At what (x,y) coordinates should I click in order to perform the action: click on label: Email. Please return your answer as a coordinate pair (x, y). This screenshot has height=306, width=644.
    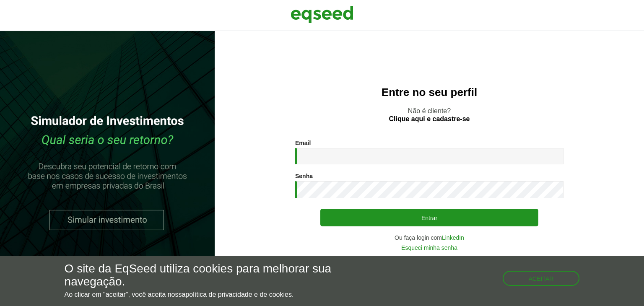
    Looking at the image, I should click on (302, 143).